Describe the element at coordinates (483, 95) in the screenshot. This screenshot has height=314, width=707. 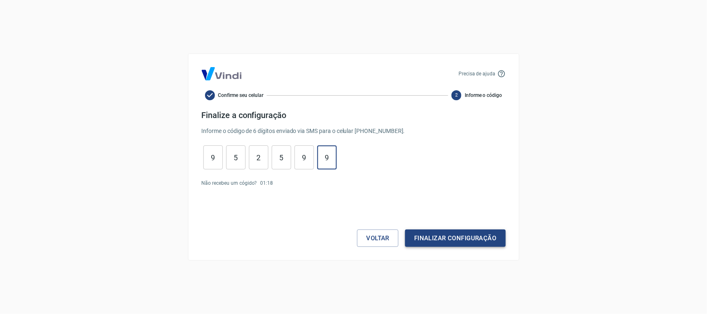
I see `span: Informe o código` at that location.